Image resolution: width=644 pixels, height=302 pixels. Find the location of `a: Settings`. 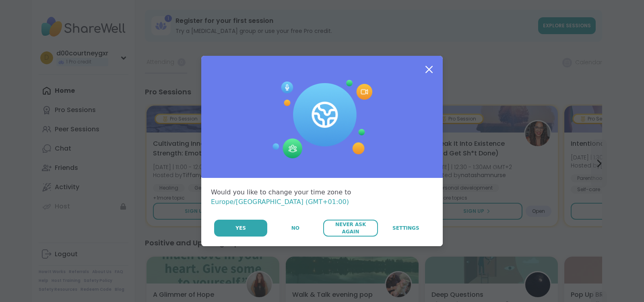

a: Settings is located at coordinates (406, 228).